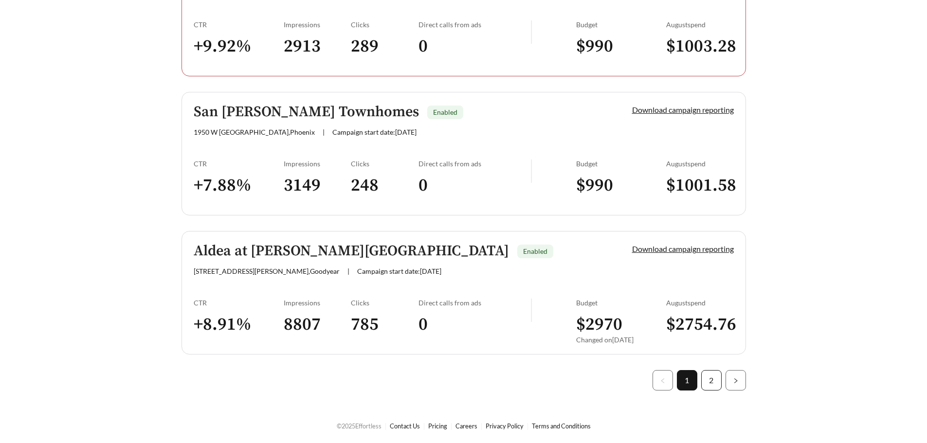 Image resolution: width=927 pixels, height=443 pixels. What do you see at coordinates (438, 426) in the screenshot?
I see `a: Pricing` at bounding box center [438, 426].